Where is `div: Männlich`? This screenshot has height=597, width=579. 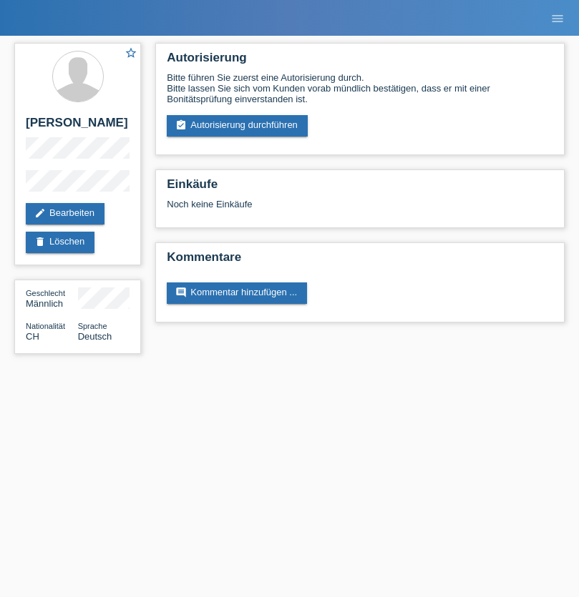 div: Männlich is located at coordinates (52, 298).